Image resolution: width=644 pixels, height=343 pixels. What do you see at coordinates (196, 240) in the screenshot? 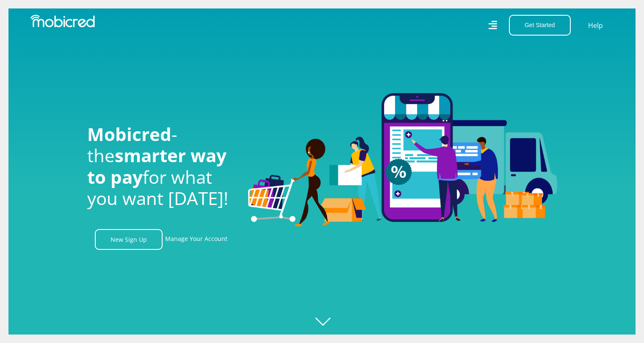
I see `a: Manage Your Account` at bounding box center [196, 240].